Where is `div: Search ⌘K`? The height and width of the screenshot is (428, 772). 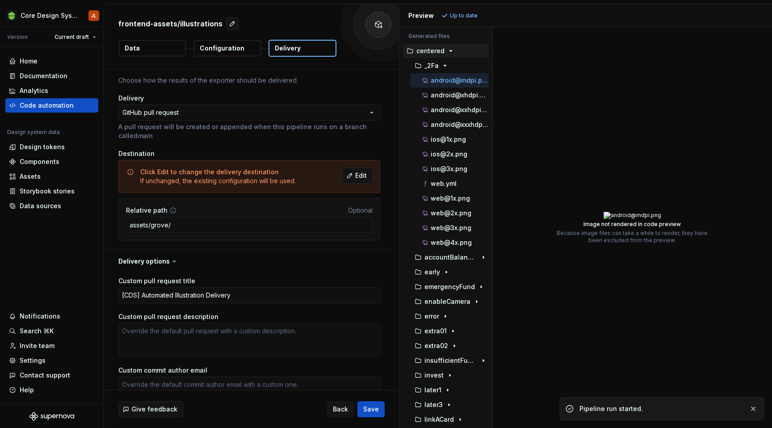
div: Search ⌘K is located at coordinates (37, 331).